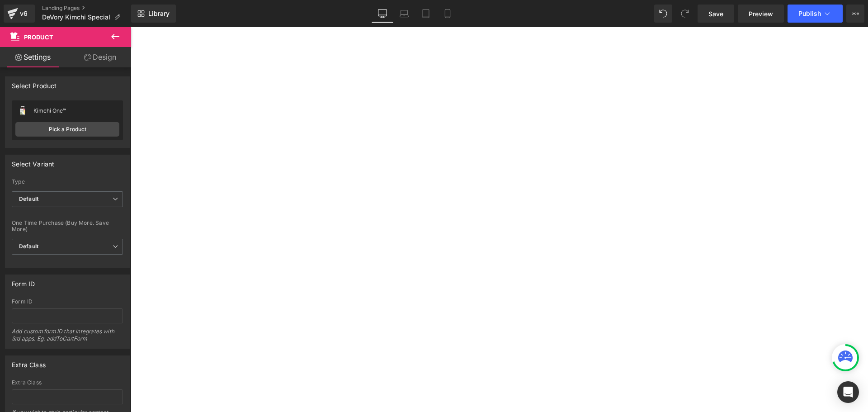 This screenshot has width=868, height=412. What do you see at coordinates (810, 14) in the screenshot?
I see `span: Publish` at bounding box center [810, 14].